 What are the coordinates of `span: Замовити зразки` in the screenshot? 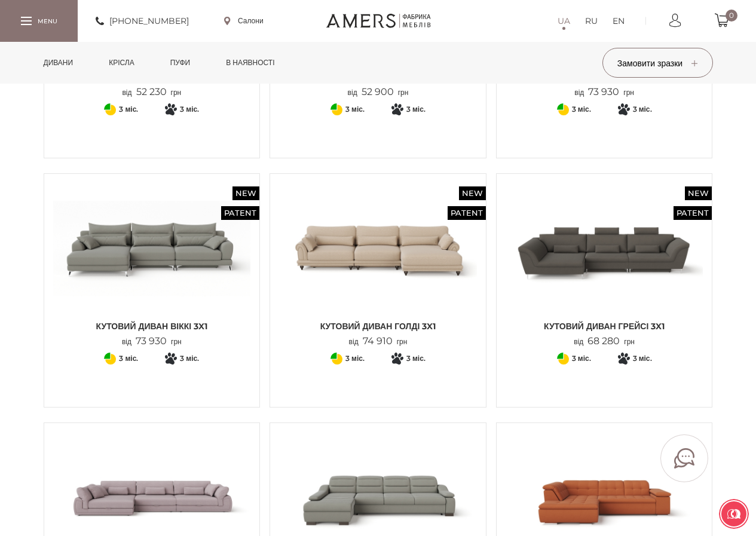 It's located at (657, 63).